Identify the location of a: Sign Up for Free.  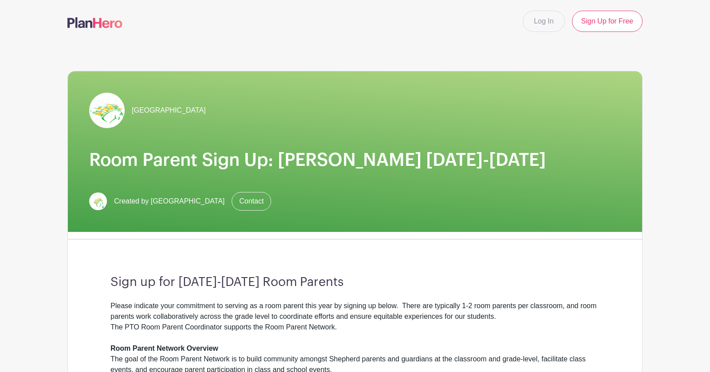
(607, 21).